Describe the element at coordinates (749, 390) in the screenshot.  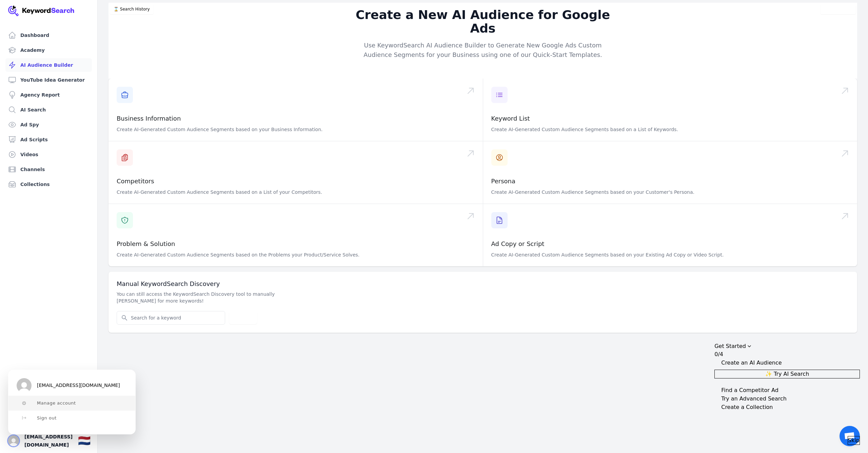
I see `div: Find a Competitor Ad` at that location.